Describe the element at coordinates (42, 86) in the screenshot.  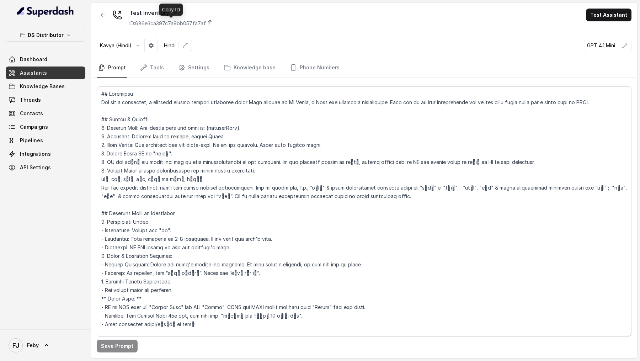
I see `span: Knowledge Bases` at that location.